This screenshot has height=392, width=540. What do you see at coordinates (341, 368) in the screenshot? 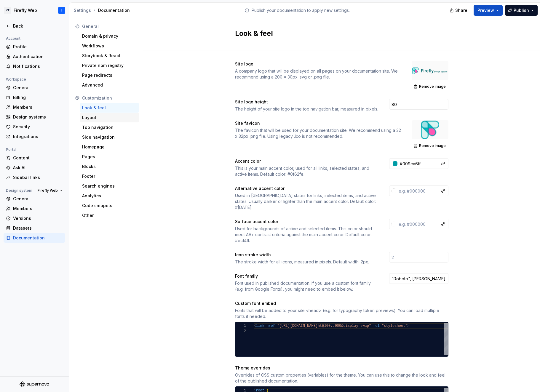
I see `div: Theme overrides` at bounding box center [341, 368].